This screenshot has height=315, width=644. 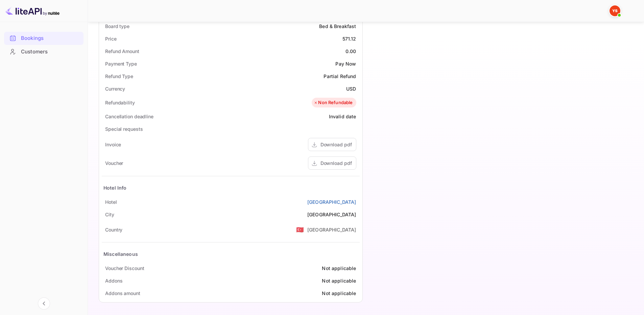 I want to click on div: Currency, so click(x=115, y=88).